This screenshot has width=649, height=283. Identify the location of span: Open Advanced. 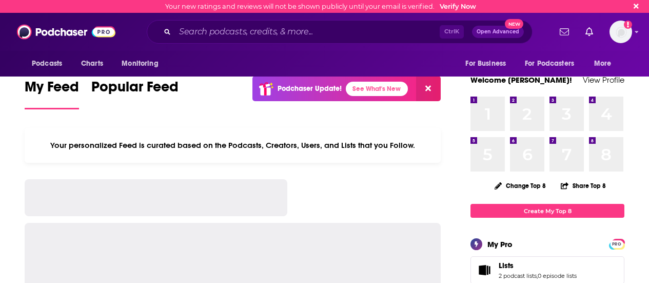
(498, 32).